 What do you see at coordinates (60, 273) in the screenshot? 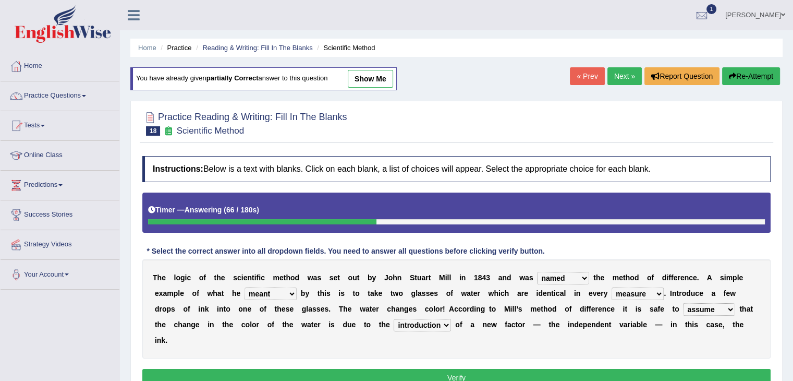
I see `a: Your Account` at bounding box center [60, 273].